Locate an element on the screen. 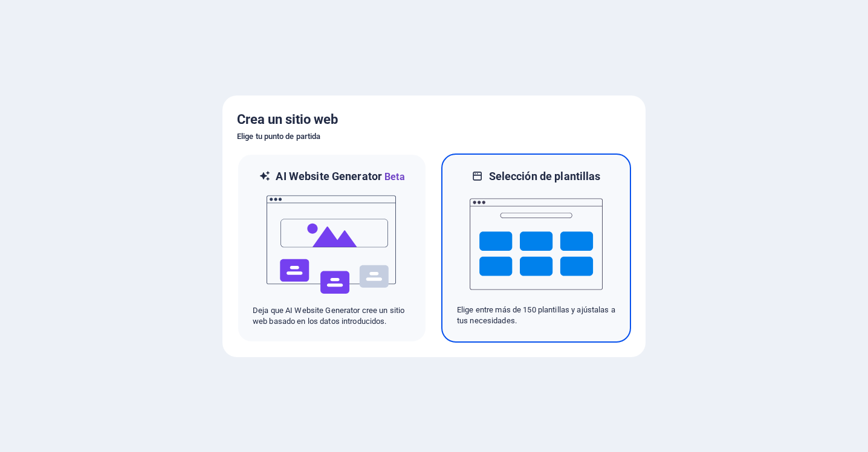 The image size is (868, 452). p: Deja que AI Website Generator cree un sitio web basado en los datos introducidos. is located at coordinates (332, 316).